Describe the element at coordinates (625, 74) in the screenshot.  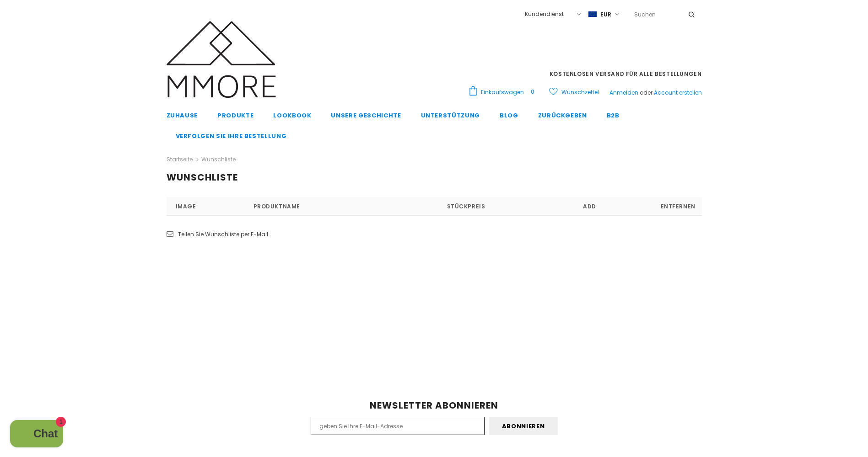
I see `span: KOSTENLOSEN VERSAND FÜR ALLE BESTELLUNGEN` at that location.